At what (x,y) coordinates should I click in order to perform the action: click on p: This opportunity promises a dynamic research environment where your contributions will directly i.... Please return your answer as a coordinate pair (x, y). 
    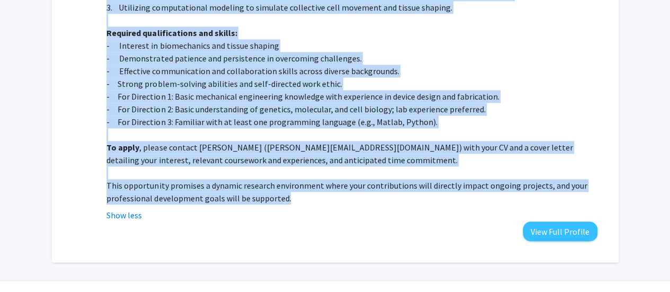
    Looking at the image, I should click on (351, 192).